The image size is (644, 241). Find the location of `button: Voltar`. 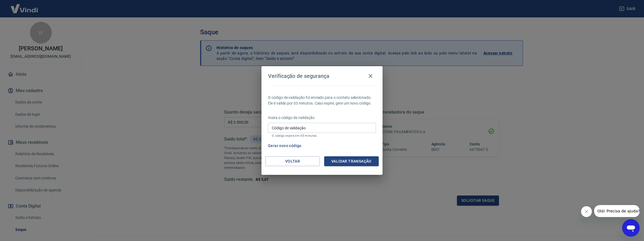

button: Voltar is located at coordinates (293, 161).